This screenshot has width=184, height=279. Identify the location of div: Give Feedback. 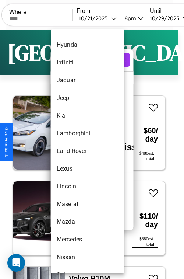
(6, 142).